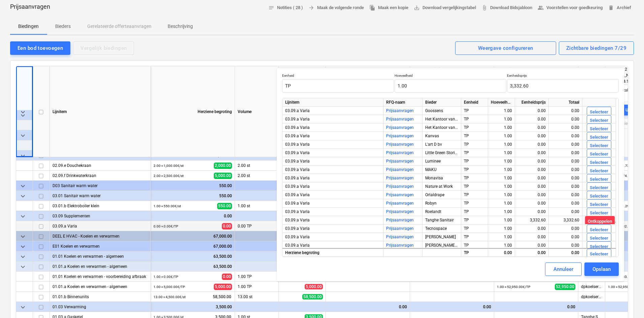 The image size is (644, 318). Describe the element at coordinates (100, 155) in the screenshot. I see `div: 02.09 Sanitaire kranen` at that location.